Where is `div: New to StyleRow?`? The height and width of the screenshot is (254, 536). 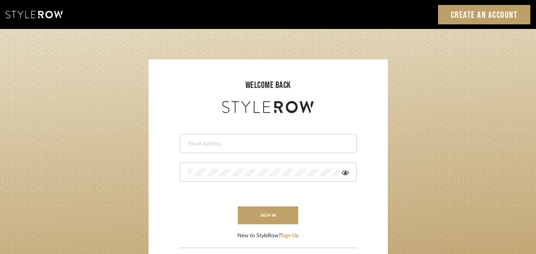
div: New to StyleRow? is located at coordinates (268, 235).